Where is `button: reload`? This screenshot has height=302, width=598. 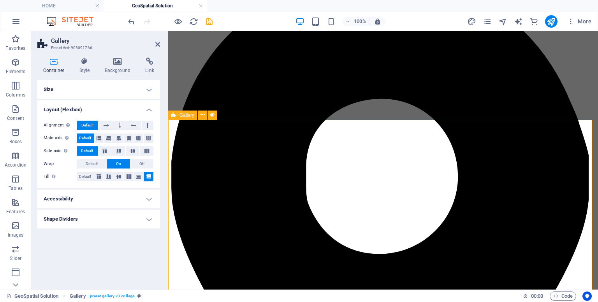 button: reload is located at coordinates (193, 21).